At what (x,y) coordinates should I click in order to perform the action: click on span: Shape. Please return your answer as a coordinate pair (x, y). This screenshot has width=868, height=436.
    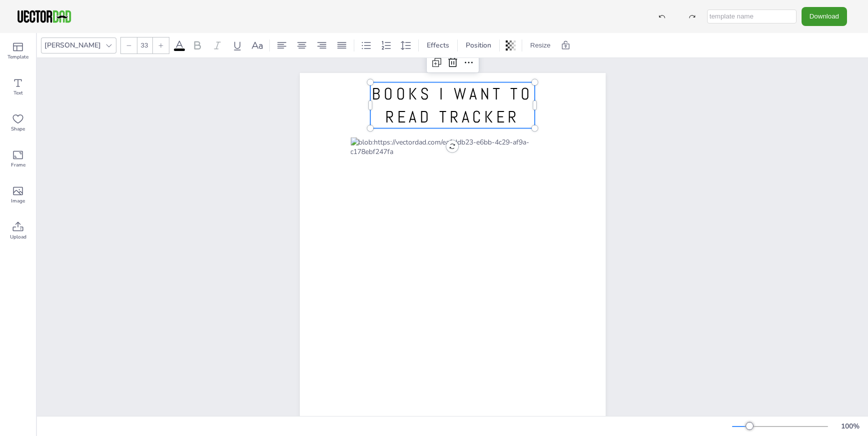
    Looking at the image, I should click on (18, 129).